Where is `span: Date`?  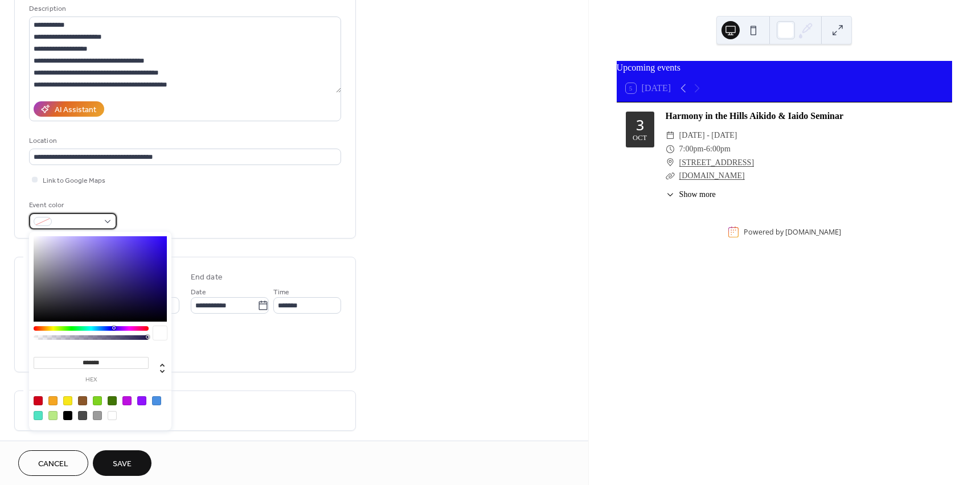 span: Date is located at coordinates (198, 292).